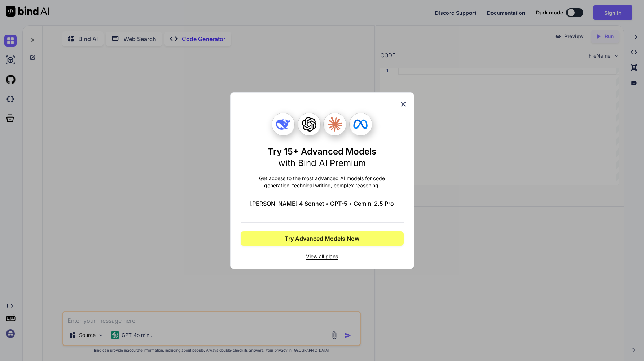 The height and width of the screenshot is (361, 644). I want to click on p: Get access to the most advanced AI models for code generation, technical writing, complex reasoning., so click(322, 182).